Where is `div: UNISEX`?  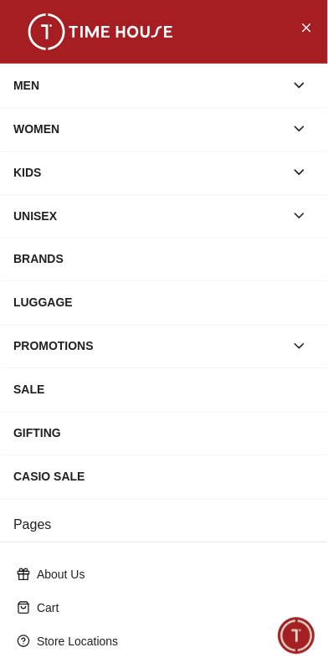
div: UNISEX is located at coordinates (149, 216).